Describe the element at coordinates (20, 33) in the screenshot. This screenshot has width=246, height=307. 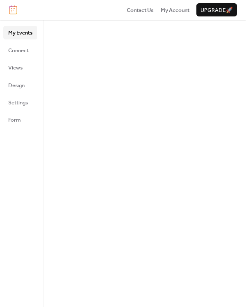
I see `span: My Events` at that location.